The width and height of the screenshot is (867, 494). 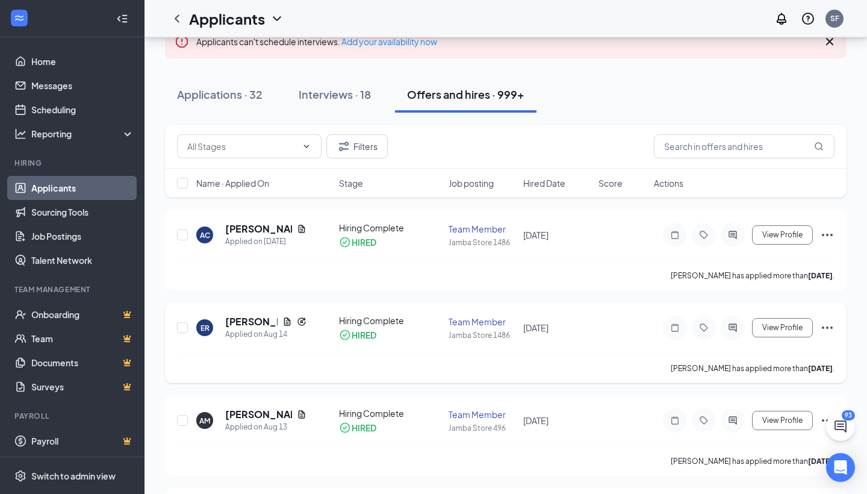 What do you see at coordinates (819, 146) in the screenshot?
I see `svg: MagnifyingGlass` at bounding box center [819, 146].